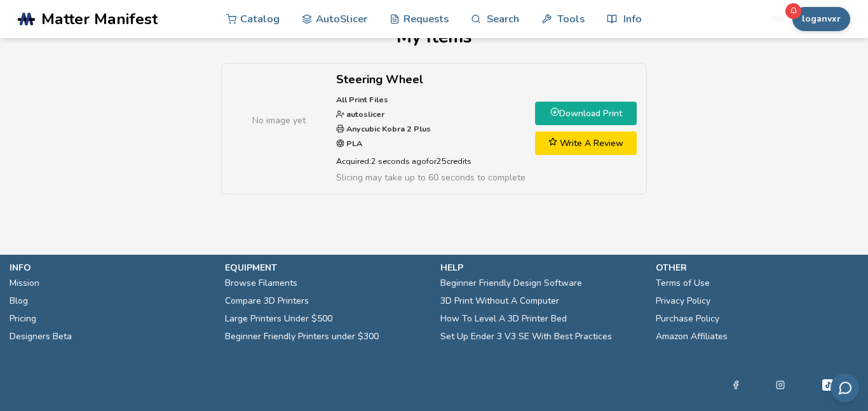  What do you see at coordinates (23, 319) in the screenshot?
I see `a: Pricing` at bounding box center [23, 319].